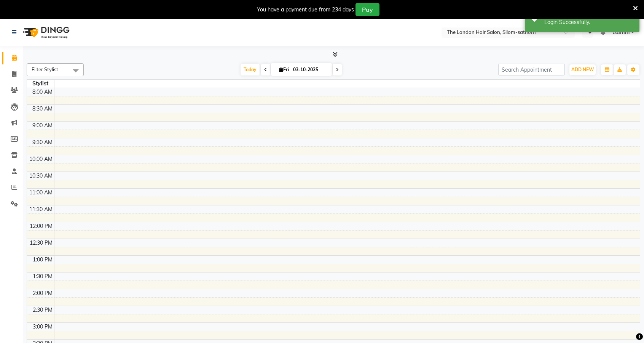 The width and height of the screenshot is (644, 343). What do you see at coordinates (582, 69) in the screenshot?
I see `span: ADD NEW` at bounding box center [582, 69].